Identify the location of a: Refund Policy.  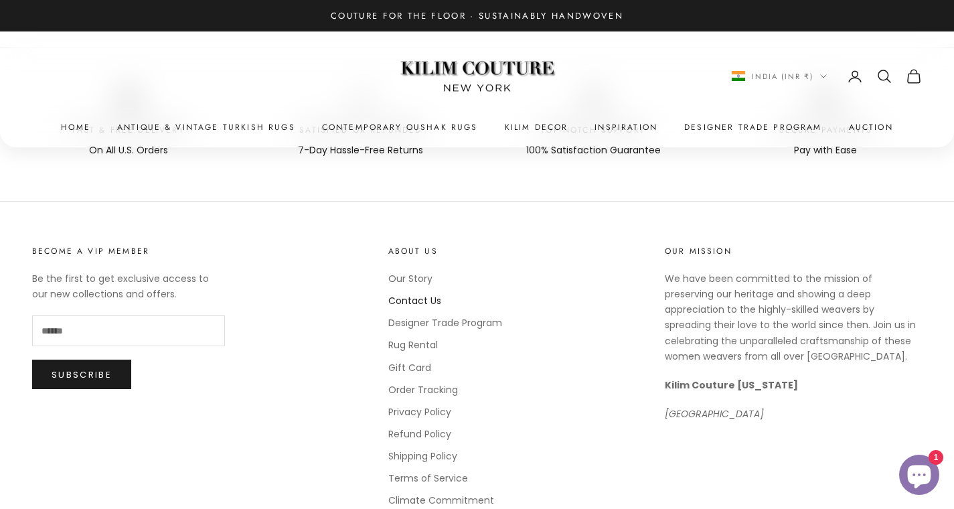
(420, 434).